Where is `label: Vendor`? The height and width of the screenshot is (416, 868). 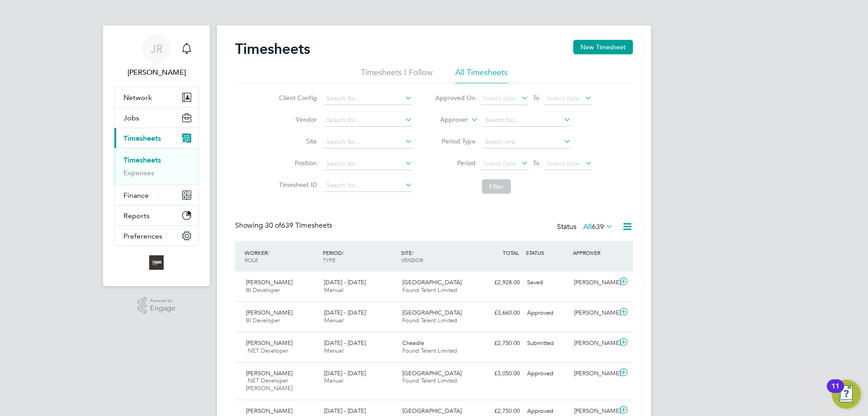
label: Vendor is located at coordinates (297, 119).